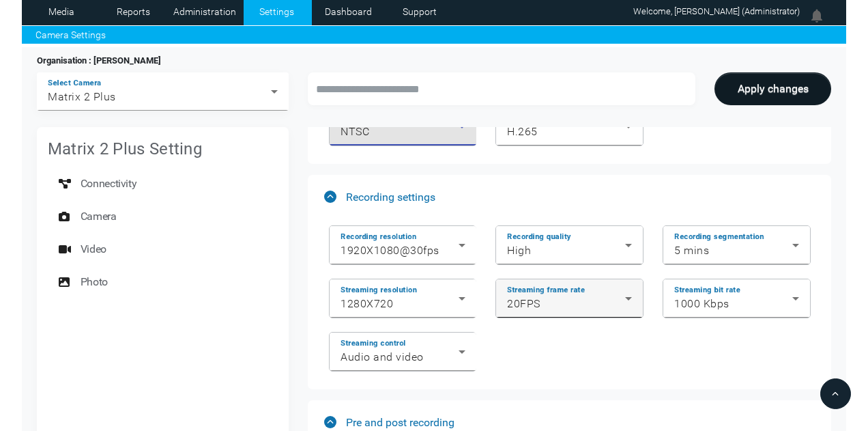 This screenshot has height=431, width=868. What do you see at coordinates (702, 303) in the screenshot?
I see `span: 1000 Kbps` at bounding box center [702, 303].